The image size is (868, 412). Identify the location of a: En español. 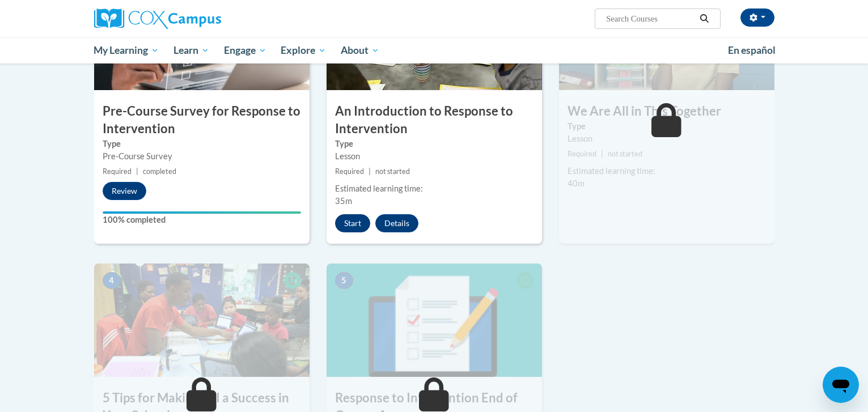
(752, 51).